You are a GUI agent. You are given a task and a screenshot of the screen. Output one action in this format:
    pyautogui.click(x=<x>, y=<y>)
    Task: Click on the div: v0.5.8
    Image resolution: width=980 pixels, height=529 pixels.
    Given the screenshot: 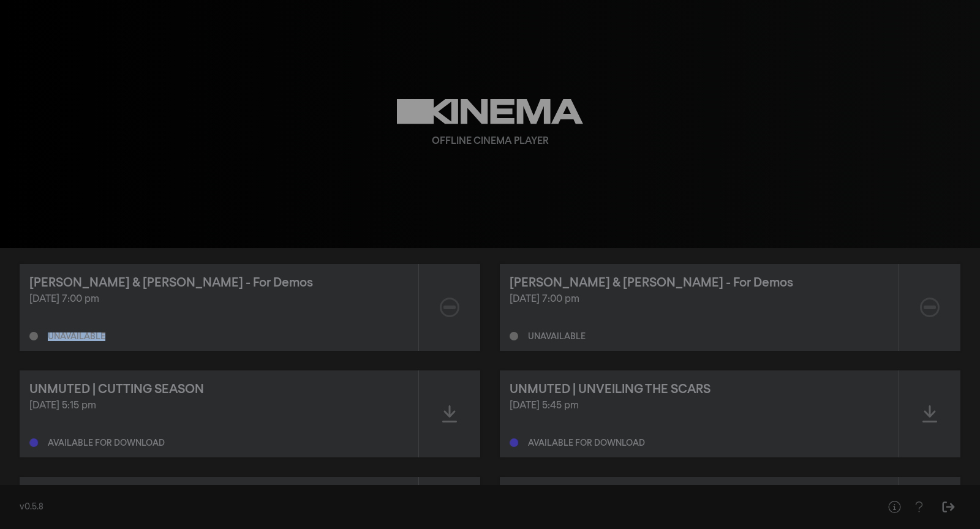 What is the action you would take?
    pyautogui.click(x=438, y=507)
    